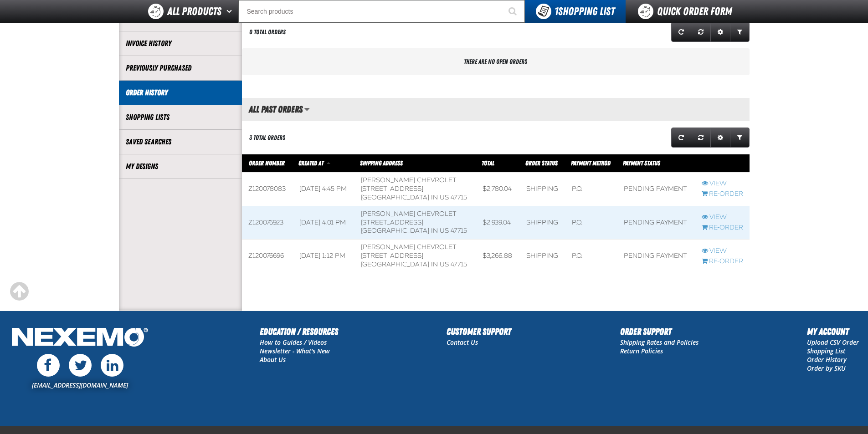  I want to click on div: 0 Total Orders, so click(267, 32).